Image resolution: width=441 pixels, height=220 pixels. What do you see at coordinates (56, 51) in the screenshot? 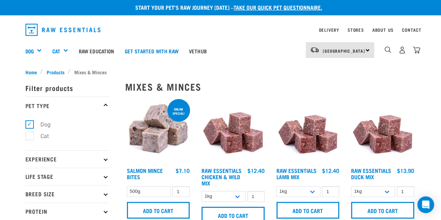
I see `a: Cat` at bounding box center [56, 51].